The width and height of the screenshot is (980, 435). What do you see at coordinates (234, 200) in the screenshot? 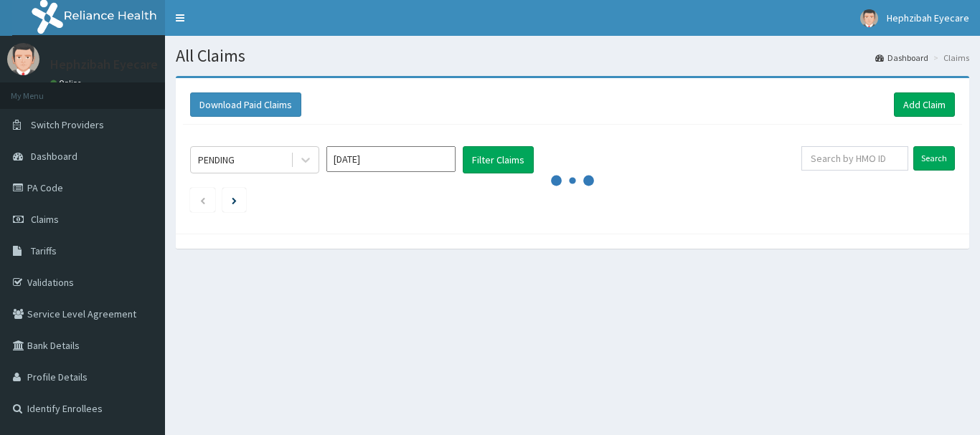
I see `a: Next page` at bounding box center [234, 200].